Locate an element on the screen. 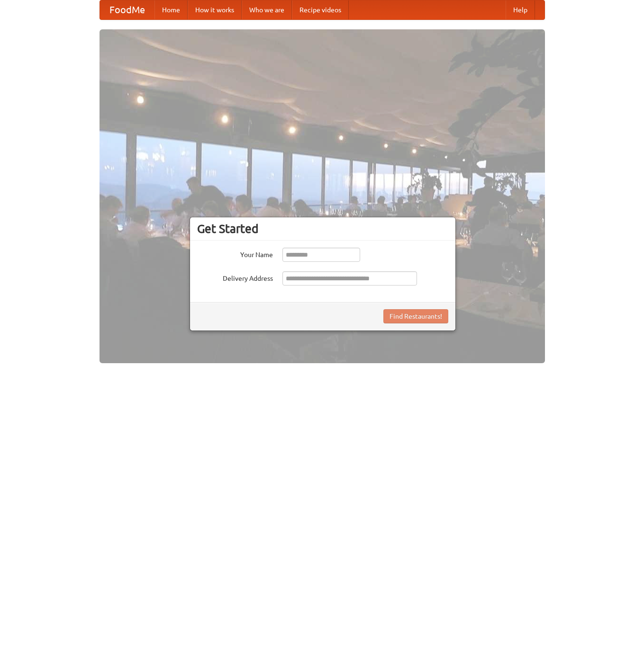 This screenshot has height=670, width=644. label: Your Name is located at coordinates (235, 253).